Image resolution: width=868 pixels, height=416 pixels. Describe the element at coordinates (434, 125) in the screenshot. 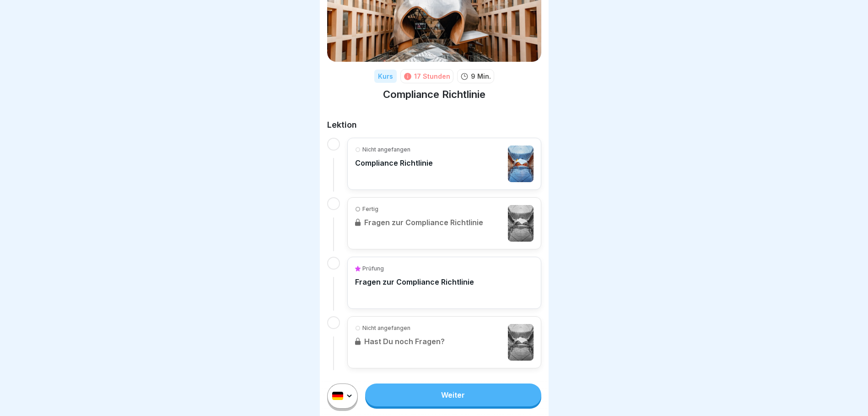

I see `h2: Lektion` at that location.